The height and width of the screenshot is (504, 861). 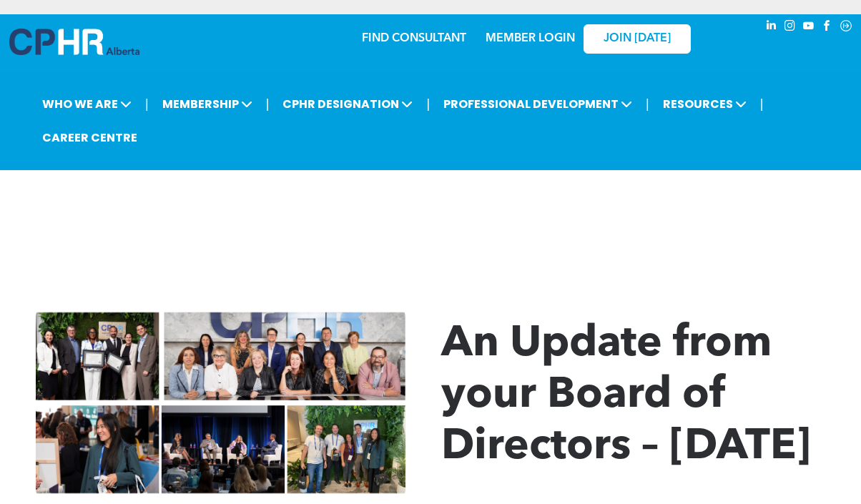 I want to click on span: WHO WE ARE, so click(x=86, y=103).